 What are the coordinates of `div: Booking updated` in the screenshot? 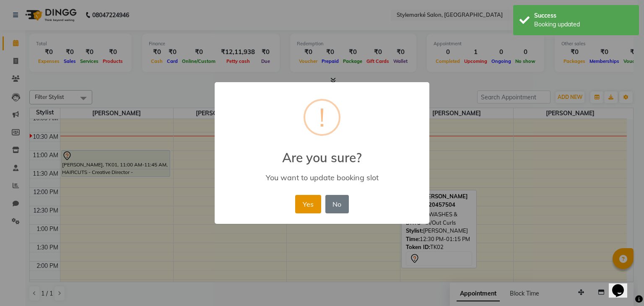 It's located at (583, 24).